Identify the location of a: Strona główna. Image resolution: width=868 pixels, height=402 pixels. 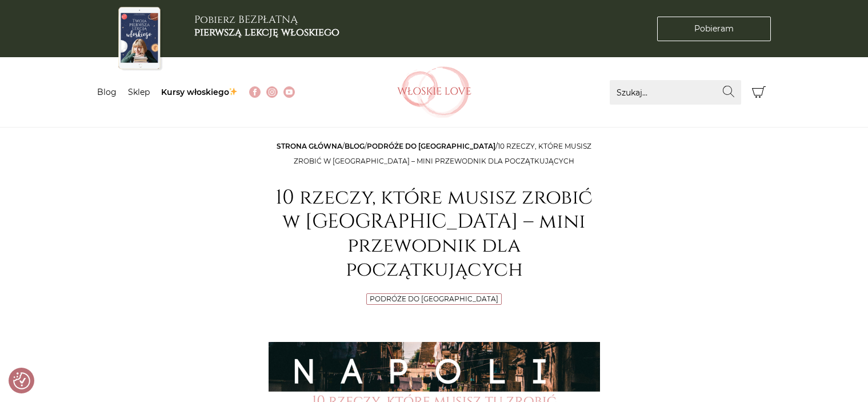
(309, 146).